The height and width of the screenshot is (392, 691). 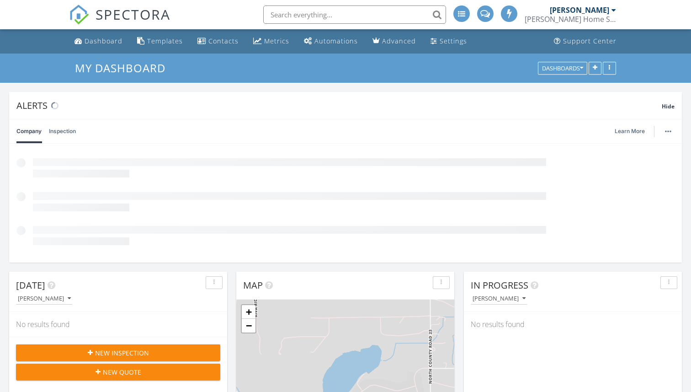 I want to click on div: Metrics, so click(x=277, y=41).